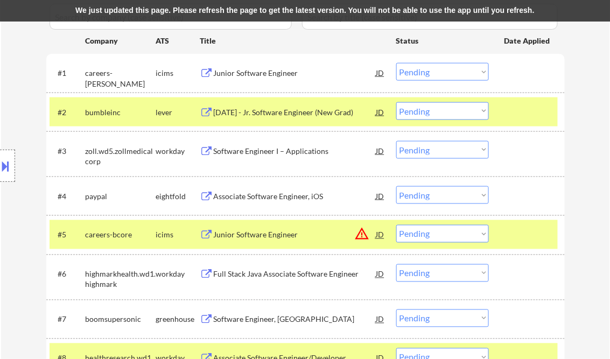 This screenshot has height=359, width=610. I want to click on div: #7, so click(67, 320).